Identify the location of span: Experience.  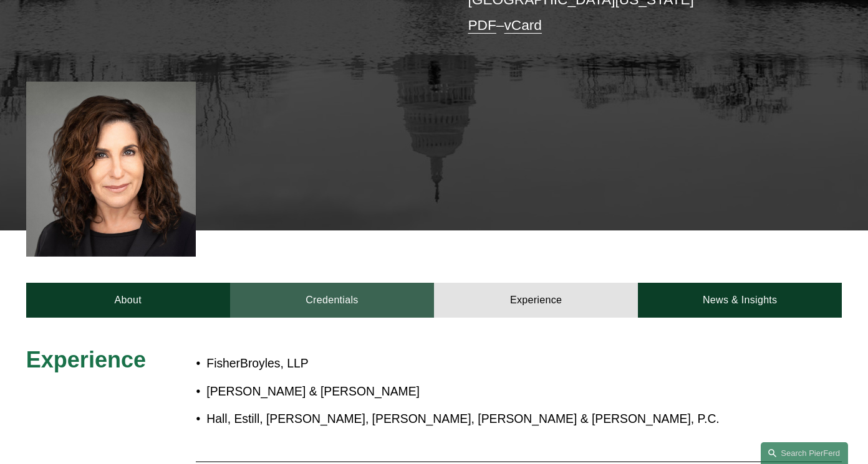
(86, 360).